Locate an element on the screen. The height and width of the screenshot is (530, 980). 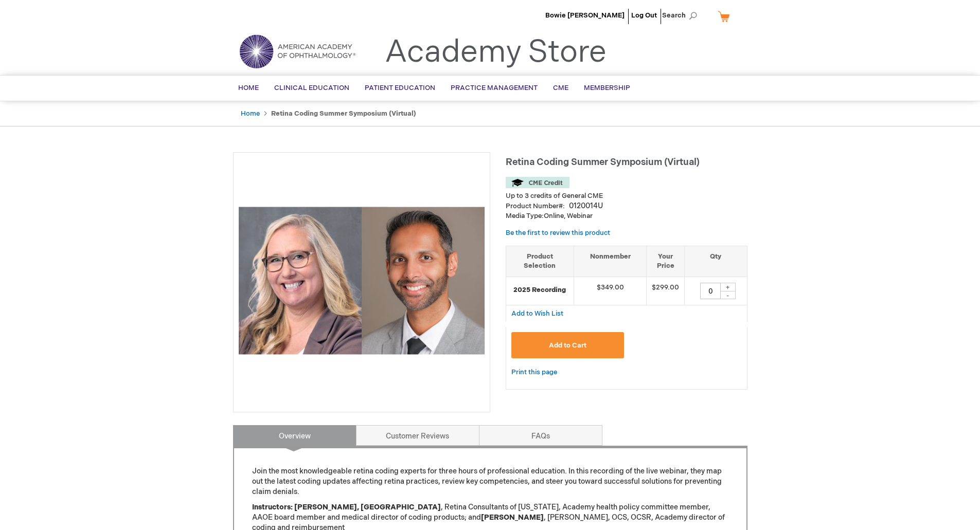
span: Home is located at coordinates (249, 88).